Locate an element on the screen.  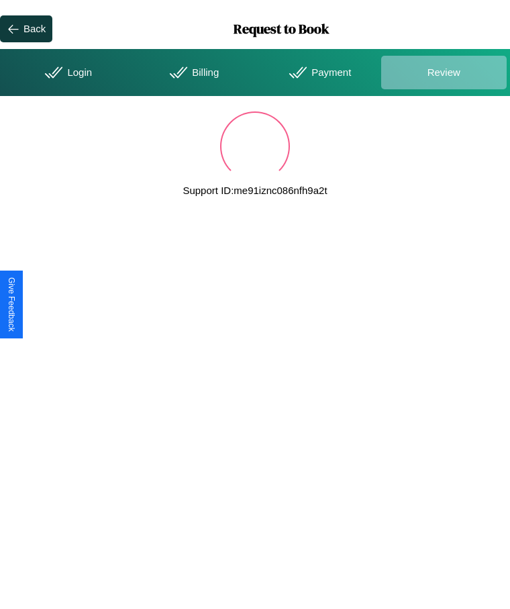
div: Billing is located at coordinates (193, 73).